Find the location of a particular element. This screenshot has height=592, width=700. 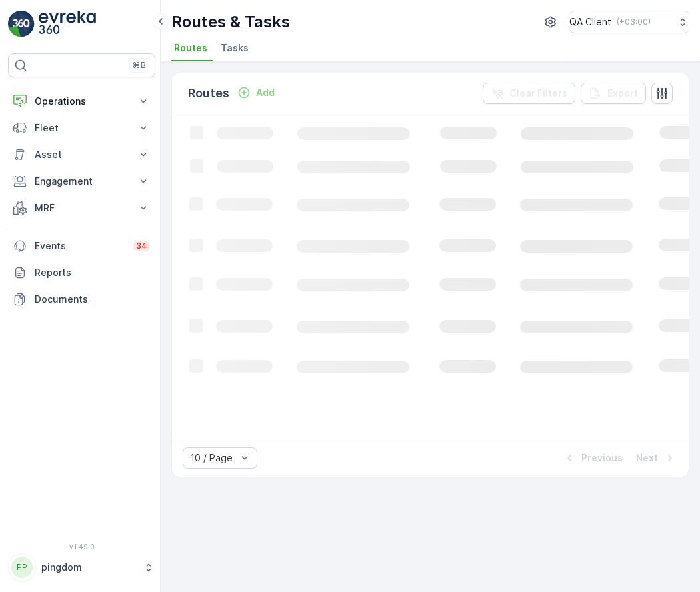

span: v 1.49.0 is located at coordinates (81, 546).